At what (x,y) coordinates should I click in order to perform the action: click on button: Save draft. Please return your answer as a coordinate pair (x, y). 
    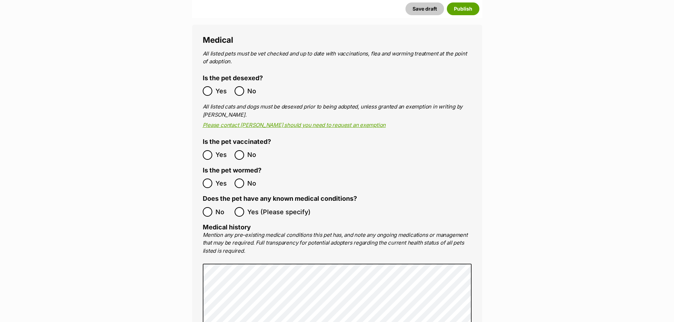
    Looking at the image, I should click on (425, 9).